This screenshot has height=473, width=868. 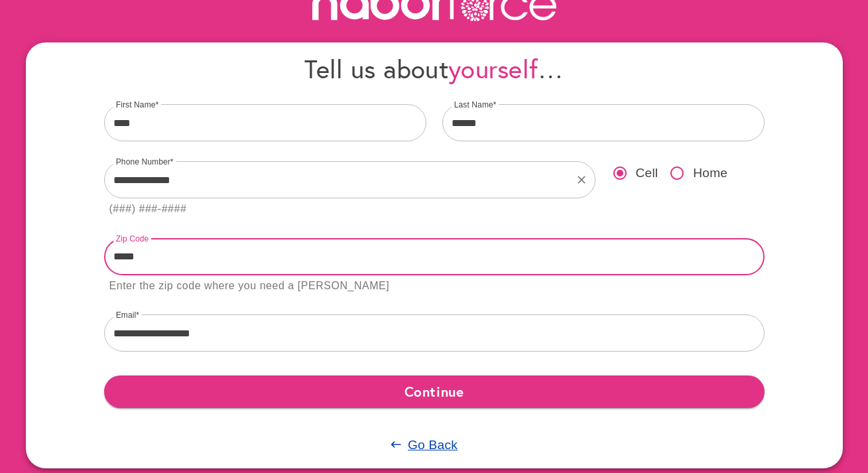 I want to click on span: yourself, so click(x=492, y=69).